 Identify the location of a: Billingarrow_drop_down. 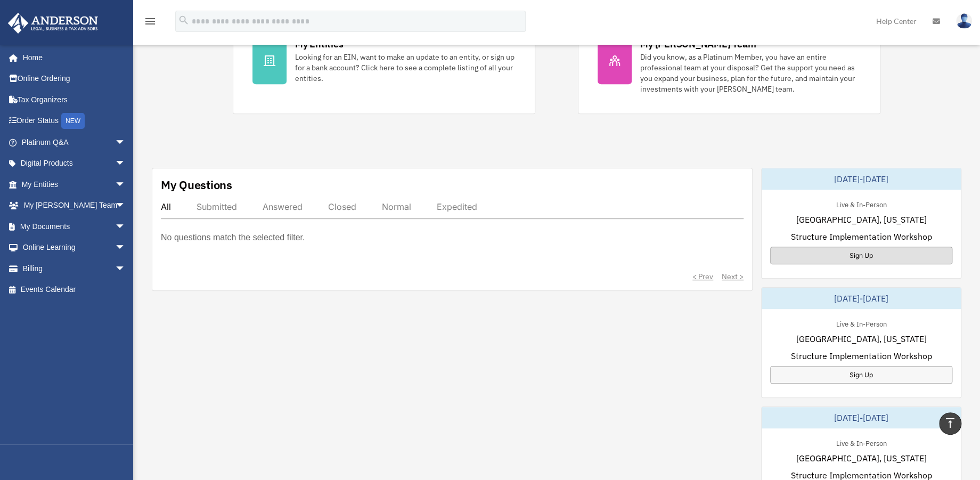
(74, 269).